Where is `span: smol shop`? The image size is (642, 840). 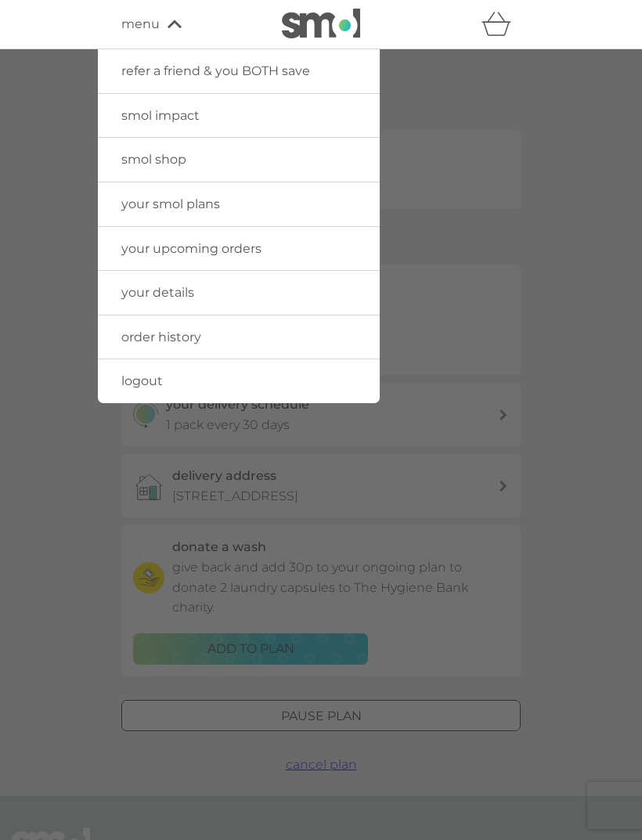
span: smol shop is located at coordinates (153, 159).